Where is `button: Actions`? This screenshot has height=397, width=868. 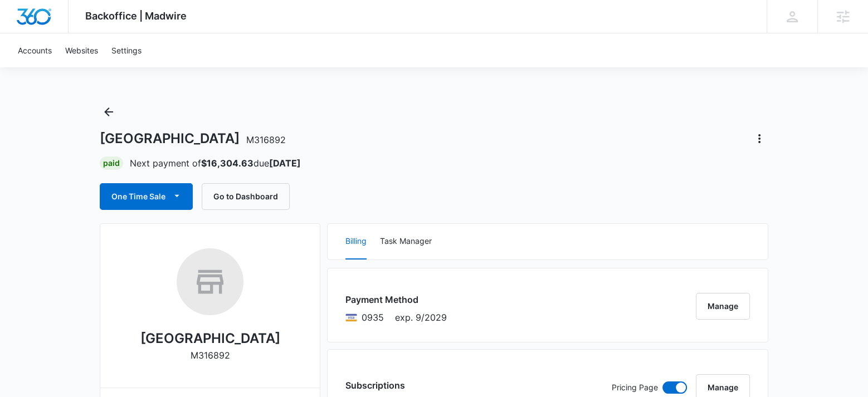
button: Actions is located at coordinates (760, 139).